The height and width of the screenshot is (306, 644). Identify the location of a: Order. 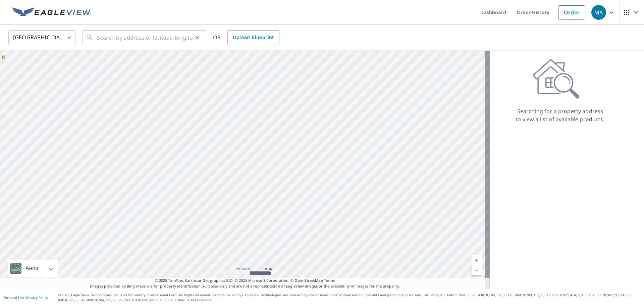
(571, 12).